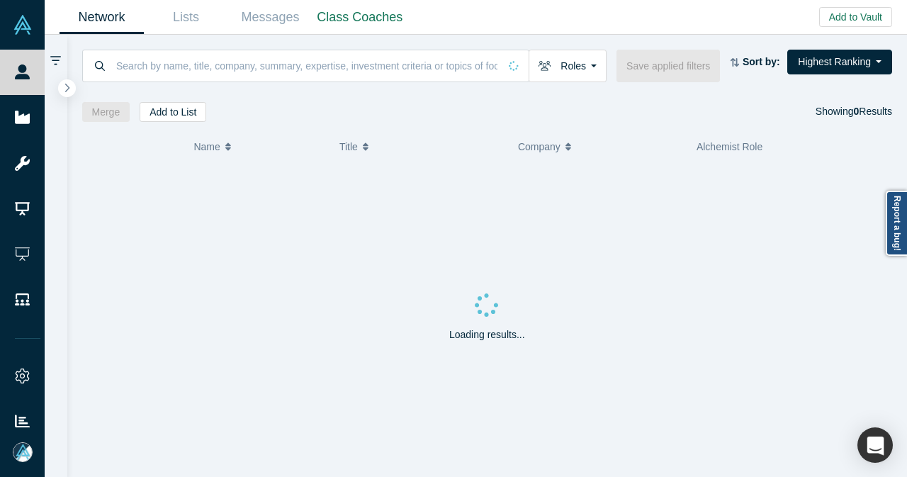  Describe the element at coordinates (206, 147) in the screenshot. I see `span: Name` at that location.